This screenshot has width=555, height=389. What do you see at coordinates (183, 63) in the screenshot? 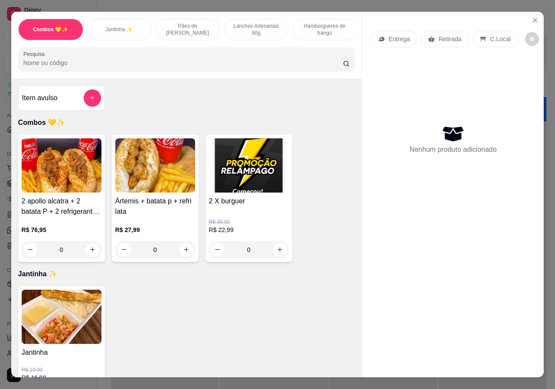
I see `input: Pesquisa` at bounding box center [183, 63].